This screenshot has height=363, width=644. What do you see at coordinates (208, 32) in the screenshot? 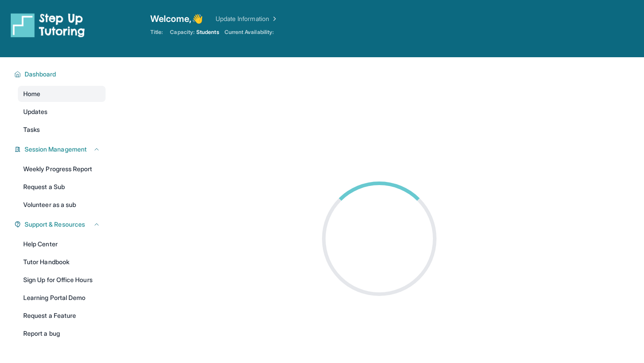
I see `span: Students` at bounding box center [208, 32].